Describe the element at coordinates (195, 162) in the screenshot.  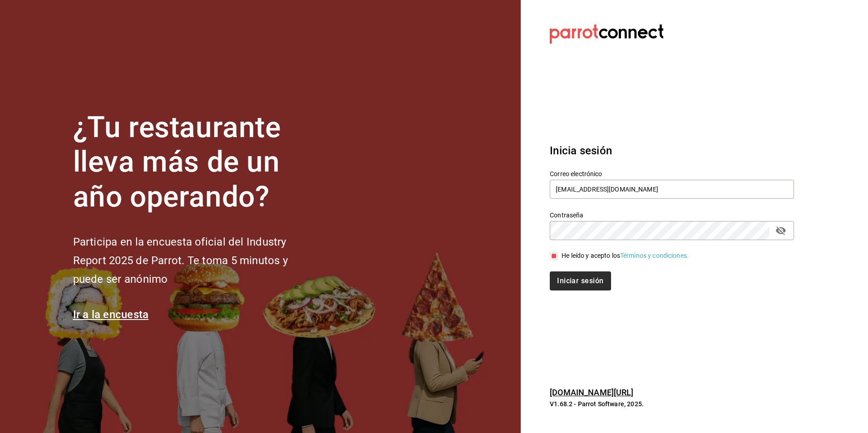
I see `h1: ¿Tu restaurante lleva más de un año operando?` at that location.